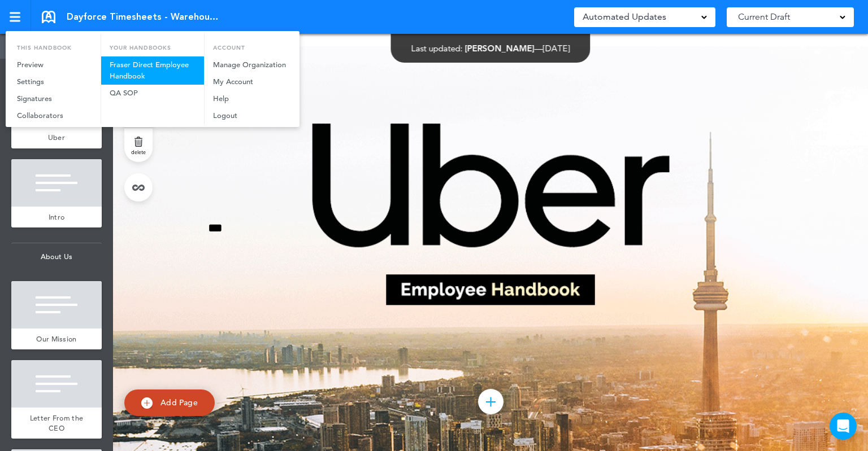  Describe the element at coordinates (251, 115) in the screenshot. I see `a: Logout` at that location.